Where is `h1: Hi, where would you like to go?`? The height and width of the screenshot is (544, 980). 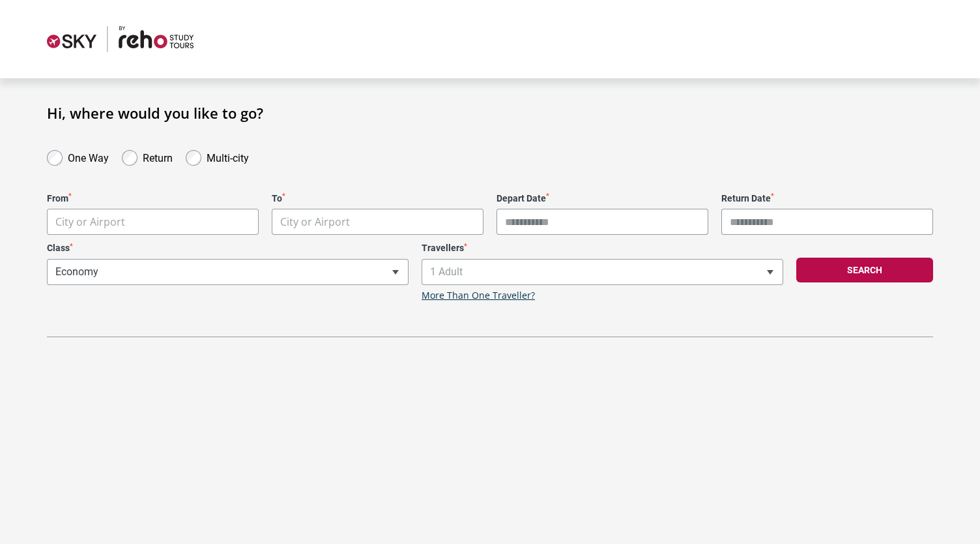
h1: Hi, where would you like to go? is located at coordinates (490, 113).